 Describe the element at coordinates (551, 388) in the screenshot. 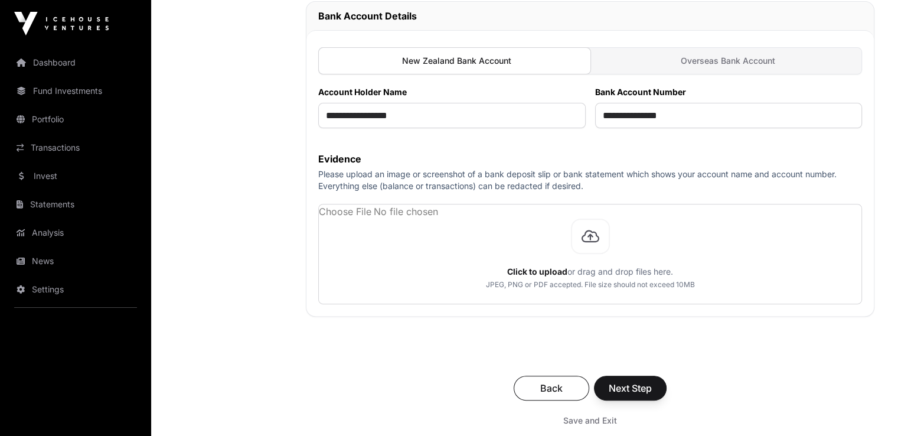

I see `button: Back` at that location.